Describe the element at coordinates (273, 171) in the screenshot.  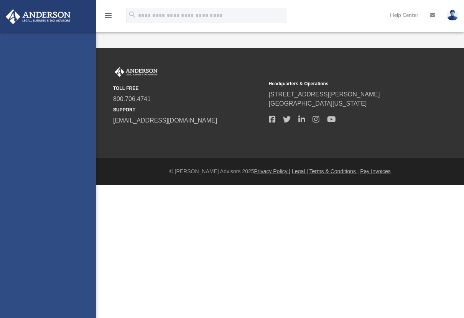
I see `a: Privacy Policy |` at that location.